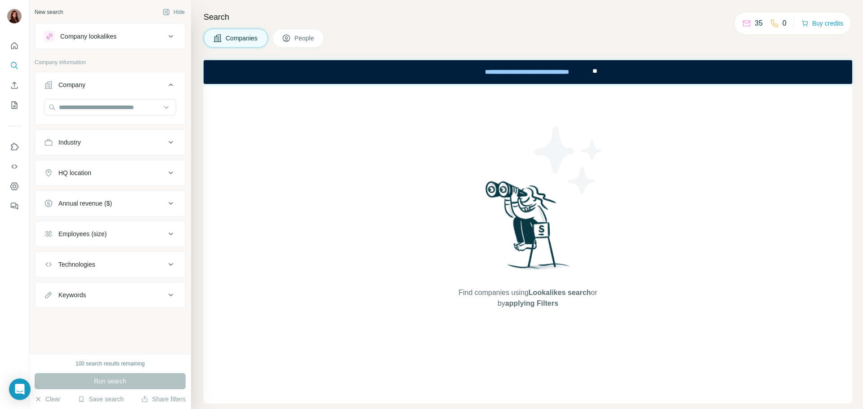  Describe the element at coordinates (110, 36) in the screenshot. I see `button: Company lookalikes` at that location.